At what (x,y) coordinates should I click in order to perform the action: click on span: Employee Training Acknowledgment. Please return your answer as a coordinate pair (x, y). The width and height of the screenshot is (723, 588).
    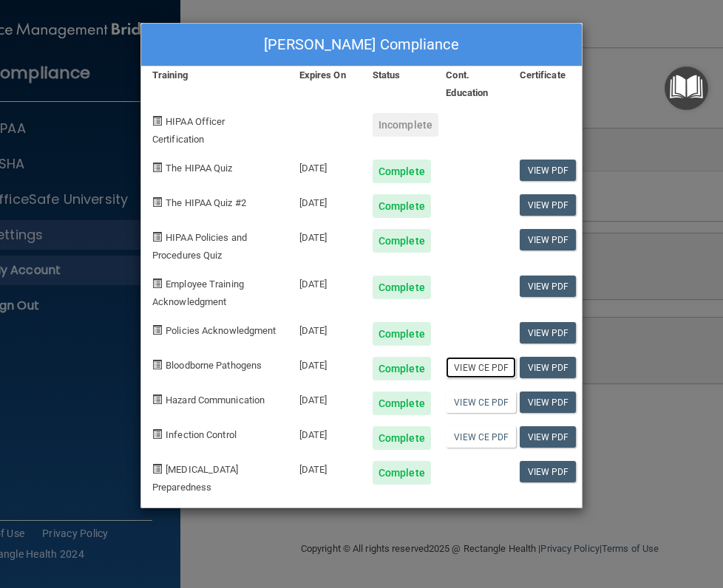
    Looking at the image, I should click on (198, 292).